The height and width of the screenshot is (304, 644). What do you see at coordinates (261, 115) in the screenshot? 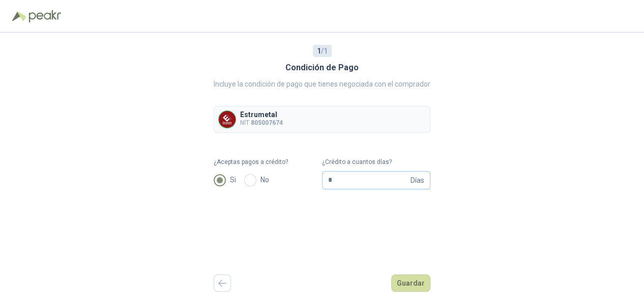
I see `p: Estrumetal` at bounding box center [261, 115].